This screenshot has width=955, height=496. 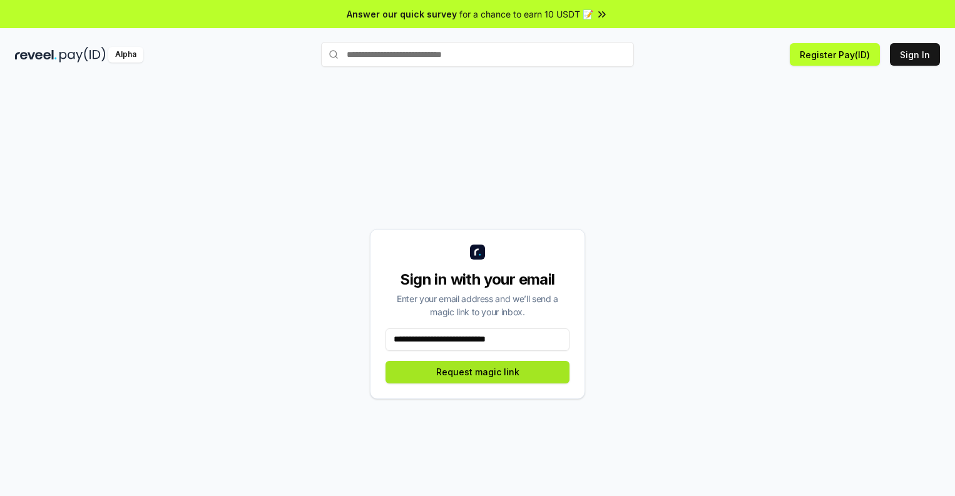 What do you see at coordinates (526, 14) in the screenshot?
I see `span: for a chance to earn 10 USDT 📝` at bounding box center [526, 14].